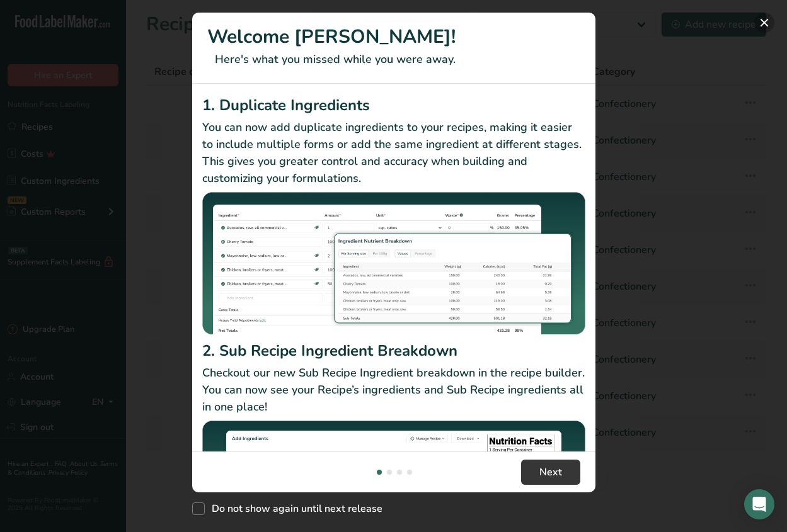 The height and width of the screenshot is (532, 787). Describe the element at coordinates (550, 472) in the screenshot. I see `span: Next` at that location.